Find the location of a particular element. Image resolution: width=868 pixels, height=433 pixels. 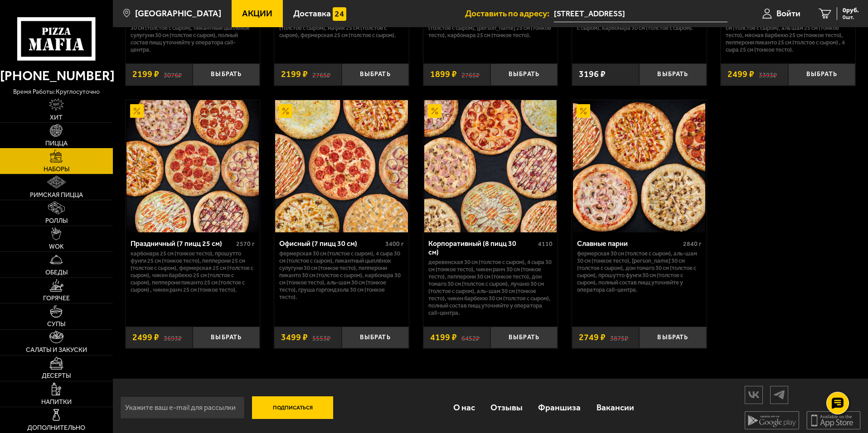

img: tg is located at coordinates (779, 394).